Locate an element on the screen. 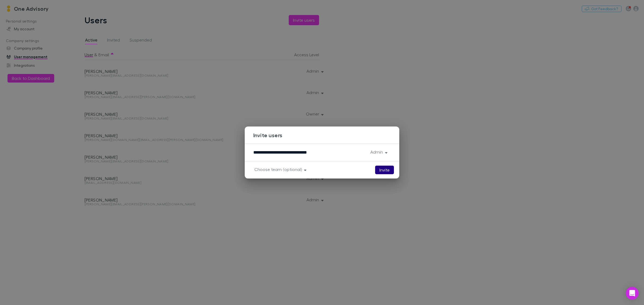  h3: Invite users is located at coordinates (326, 135).